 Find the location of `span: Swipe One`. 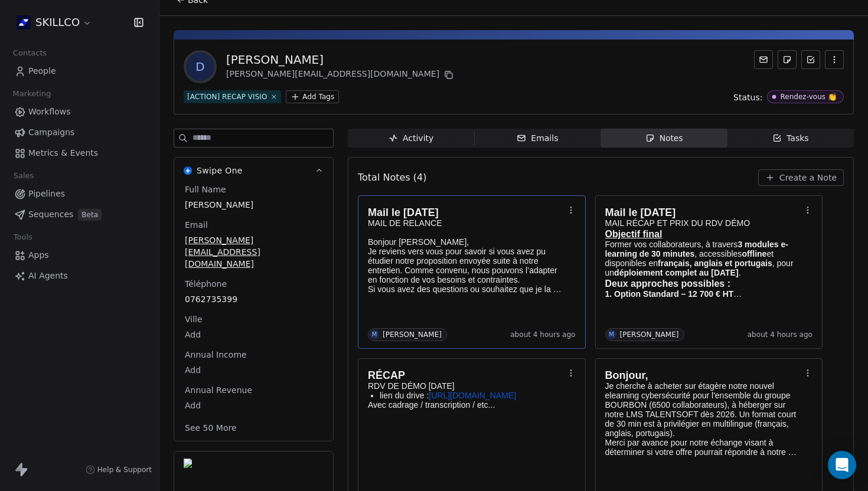

span: Swipe One is located at coordinates (220, 171).